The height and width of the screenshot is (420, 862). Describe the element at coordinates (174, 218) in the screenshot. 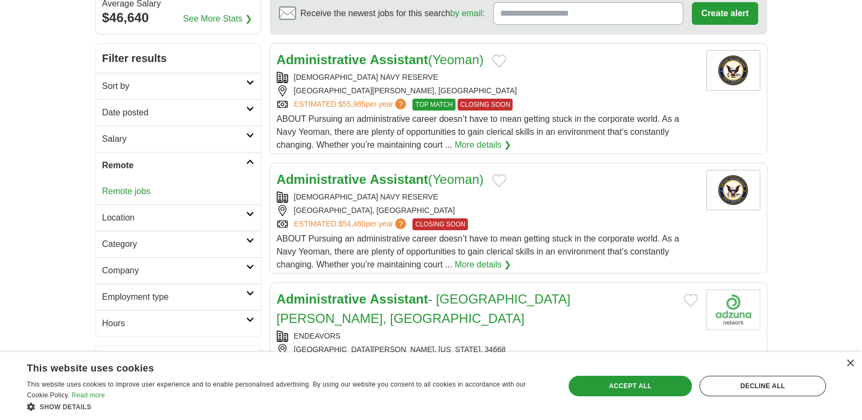

I see `h2: Location` at that location.